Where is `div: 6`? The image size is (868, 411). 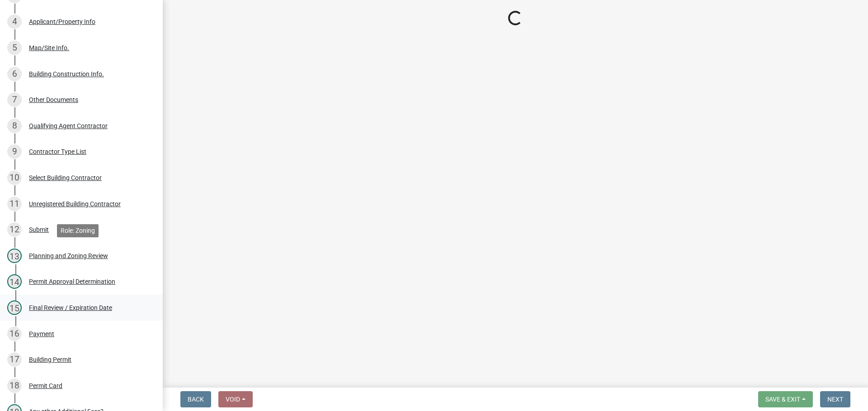 div: 6 is located at coordinates (15, 74).